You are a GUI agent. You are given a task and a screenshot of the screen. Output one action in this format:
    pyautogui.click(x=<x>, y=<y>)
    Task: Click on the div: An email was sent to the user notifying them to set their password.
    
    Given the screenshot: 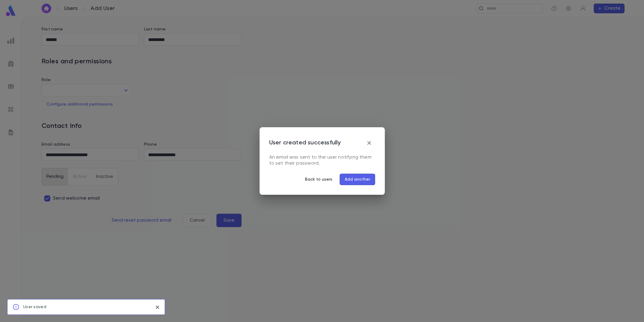 What is the action you would take?
    pyautogui.click(x=322, y=160)
    